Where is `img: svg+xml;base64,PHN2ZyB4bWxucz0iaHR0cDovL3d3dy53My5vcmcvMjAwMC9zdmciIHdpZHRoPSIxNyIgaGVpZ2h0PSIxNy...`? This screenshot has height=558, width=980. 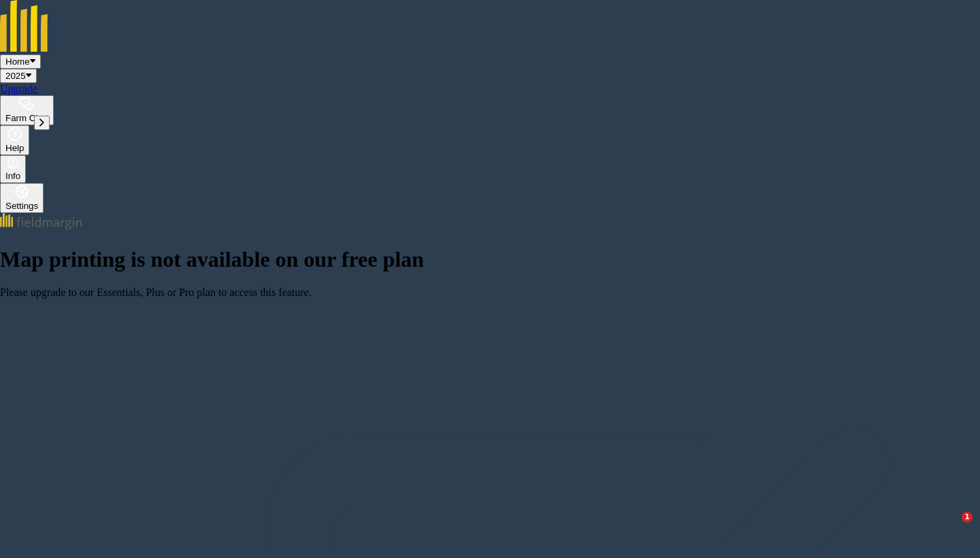
img: svg+xml;base64,PHN2ZyB4bWxucz0iaHR0cDovL3d3dy53My5vcmcvMjAwMC9zdmciIHdpZHRoPSIxNyIgaGVpZ2h0PSIxNy... is located at coordinates (13, 162).